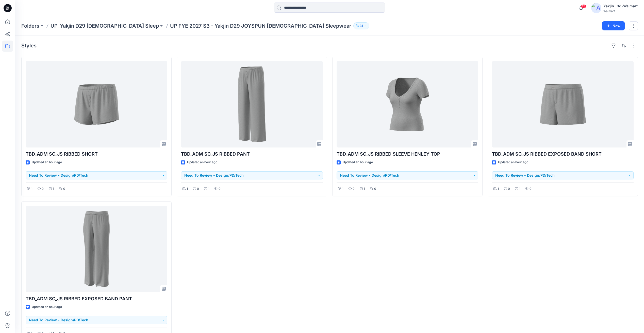 The height and width of the screenshot is (333, 644). I want to click on button: New, so click(613, 26).